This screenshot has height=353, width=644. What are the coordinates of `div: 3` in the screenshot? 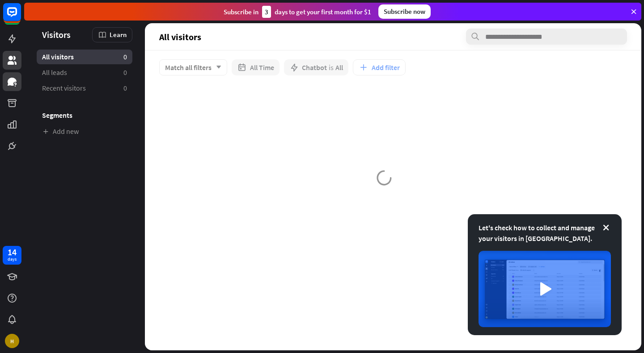 It's located at (267, 12).